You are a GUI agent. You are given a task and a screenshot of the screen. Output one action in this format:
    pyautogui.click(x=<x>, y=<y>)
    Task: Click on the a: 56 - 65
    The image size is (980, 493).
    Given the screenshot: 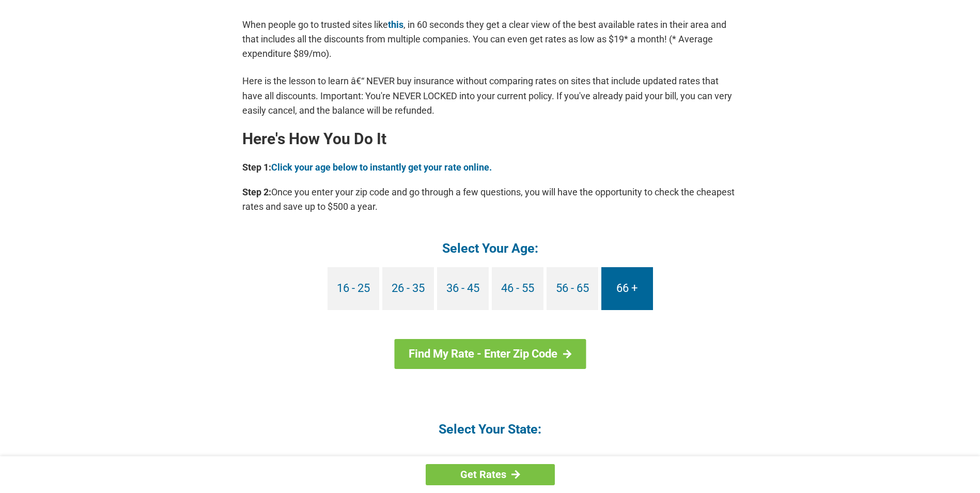 What is the action you would take?
    pyautogui.click(x=573, y=288)
    